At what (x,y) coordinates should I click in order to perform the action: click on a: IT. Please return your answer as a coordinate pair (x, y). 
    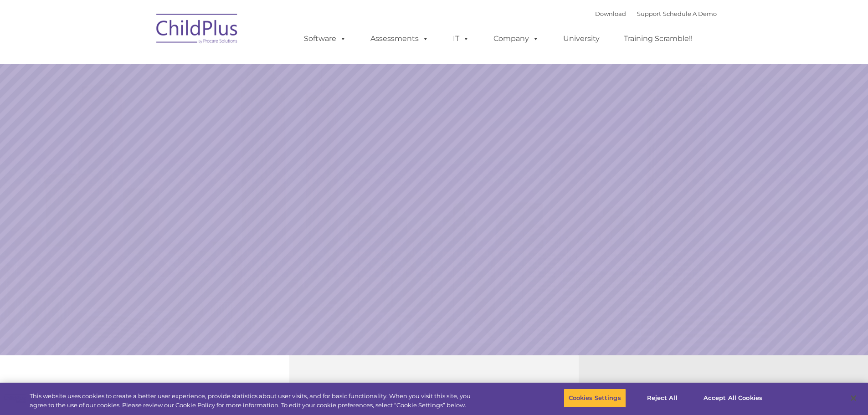
    Looking at the image, I should click on (461, 39).